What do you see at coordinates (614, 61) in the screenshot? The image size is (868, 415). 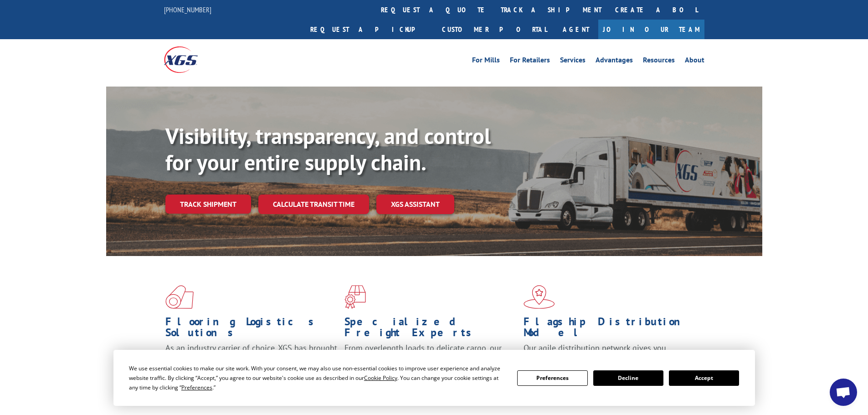 I see `a: Advantages` at bounding box center [614, 61].